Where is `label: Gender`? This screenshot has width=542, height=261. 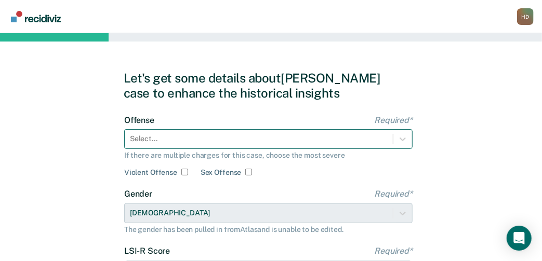 label: Gender is located at coordinates (268, 194).